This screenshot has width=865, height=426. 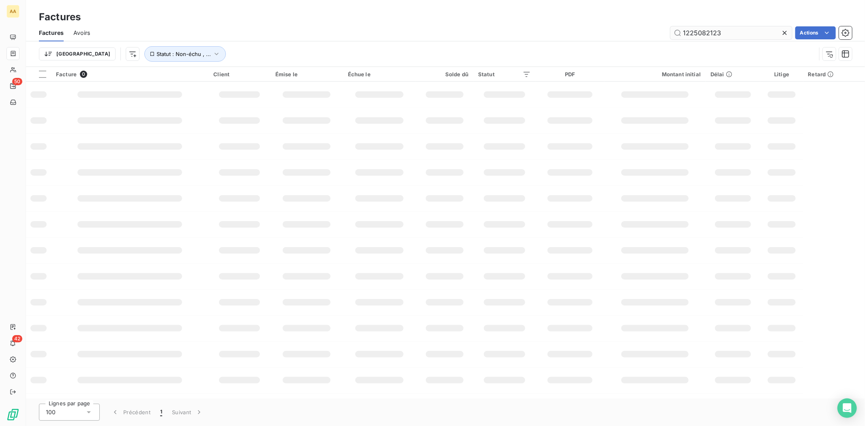 What do you see at coordinates (733, 74) in the screenshot?
I see `div: Délai` at bounding box center [733, 74].